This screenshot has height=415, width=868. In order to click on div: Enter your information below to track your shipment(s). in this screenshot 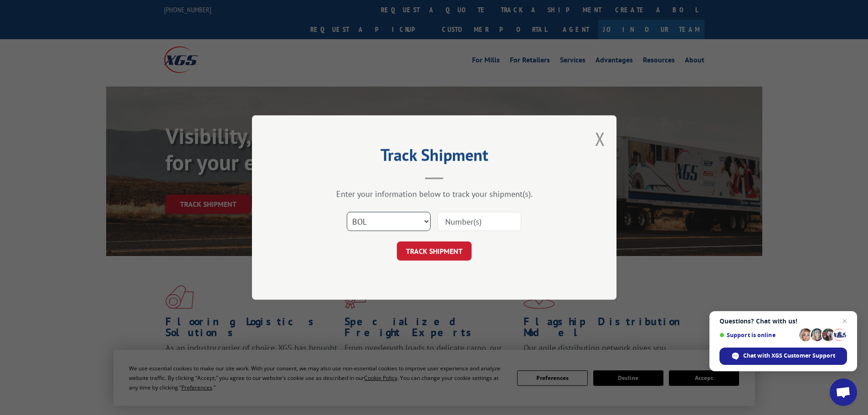, I will do `click(434, 194)`.